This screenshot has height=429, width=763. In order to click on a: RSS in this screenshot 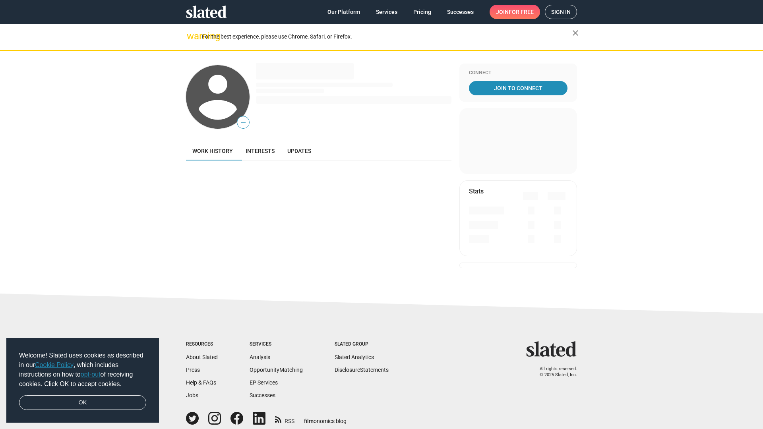, I will do `click(285, 419)`.